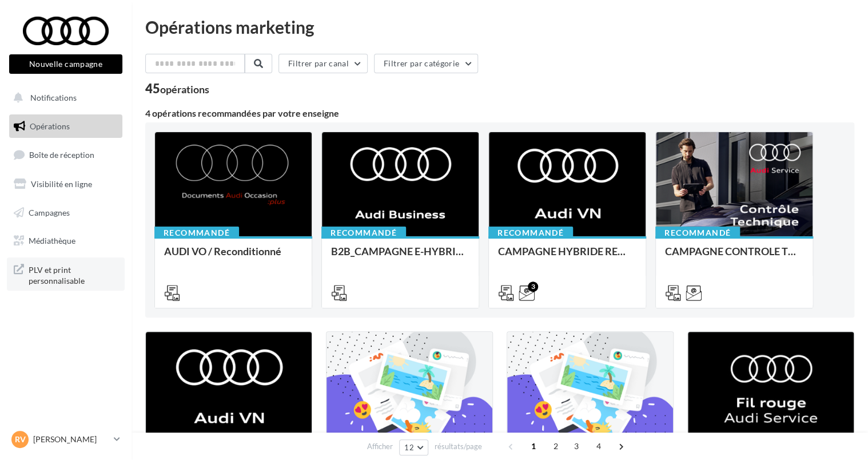 The height and width of the screenshot is (460, 868). I want to click on span: 4, so click(599, 446).